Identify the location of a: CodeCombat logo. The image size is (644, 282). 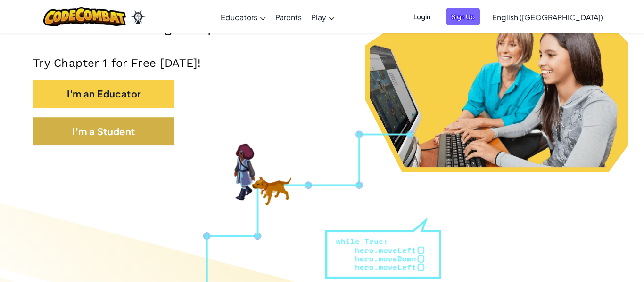
(84, 17).